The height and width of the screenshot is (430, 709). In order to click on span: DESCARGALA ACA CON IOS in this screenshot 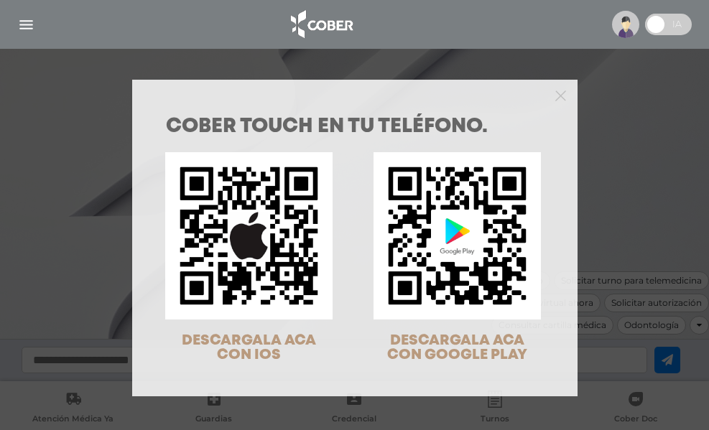, I will do `click(249, 348)`.